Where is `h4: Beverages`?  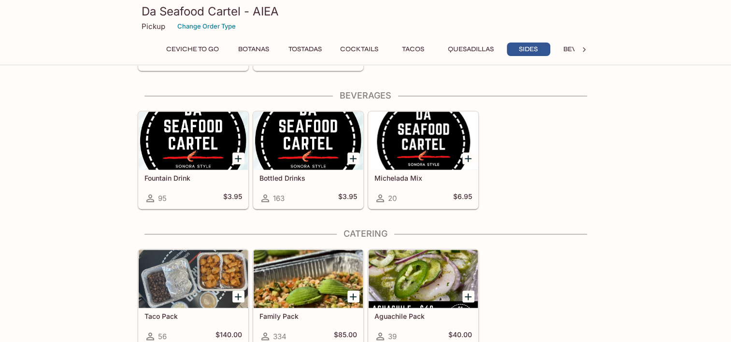 h4: Beverages is located at coordinates (366, 96).